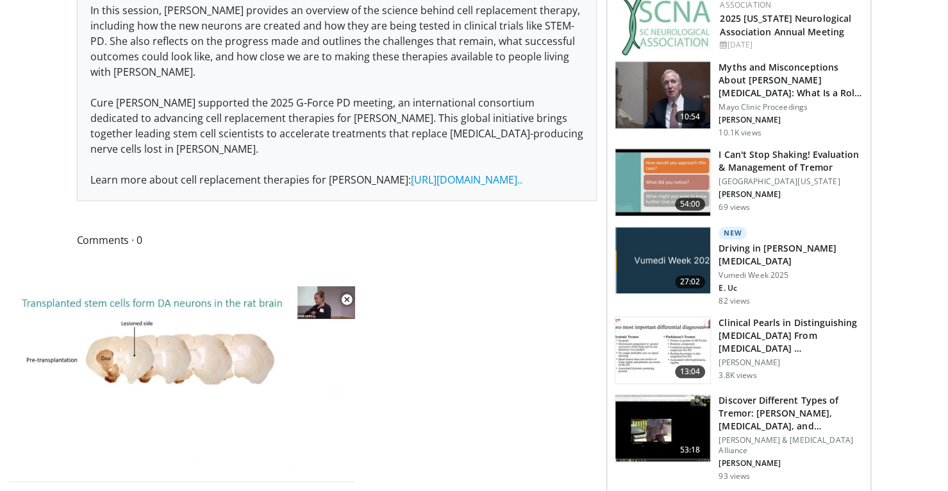  What do you see at coordinates (337, 240) in the screenshot?
I see `span: Comments 0` at bounding box center [337, 240].